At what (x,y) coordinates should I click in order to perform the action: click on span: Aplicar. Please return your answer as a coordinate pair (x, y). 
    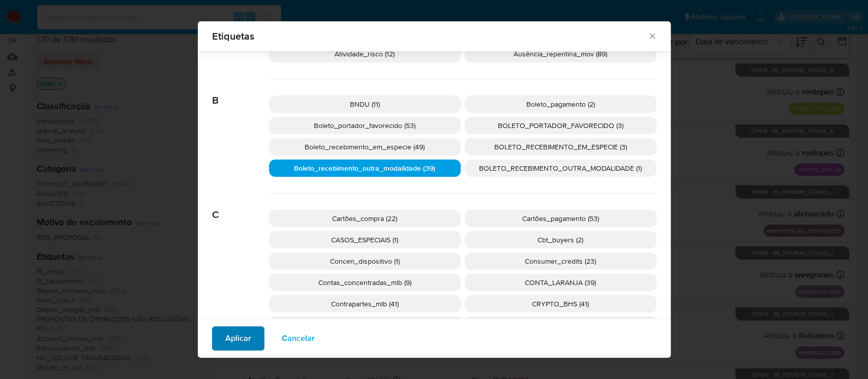
    Looking at the image, I should click on (239, 339).